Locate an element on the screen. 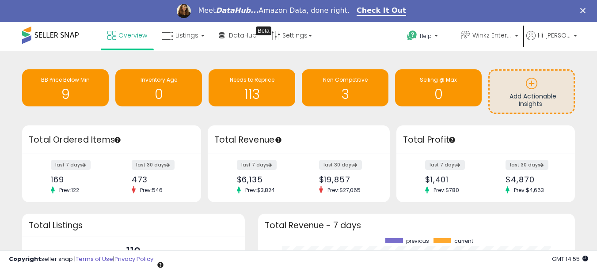  div: Meet Amazon Data, done right. is located at coordinates (274, 11).